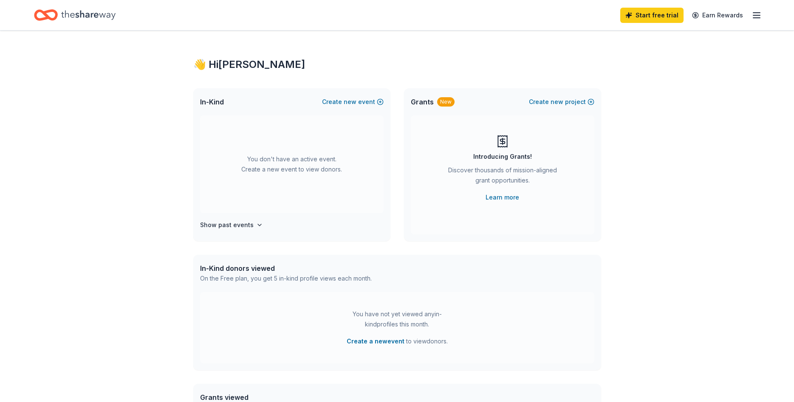  Describe the element at coordinates (503, 177) in the screenshot. I see `div: Discover thousands of mission-aligned grant opportunities.` at that location.